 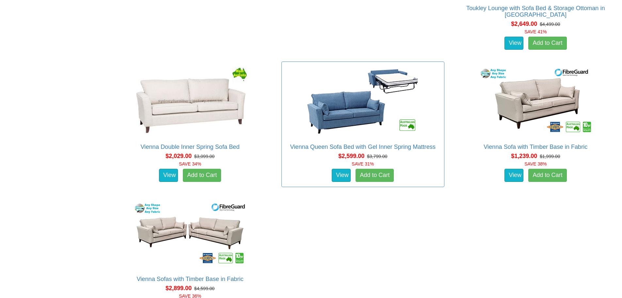 I want to click on a: Vienna Queen Sofa Bed with Gel Inner Spring Mattress, so click(x=363, y=147).